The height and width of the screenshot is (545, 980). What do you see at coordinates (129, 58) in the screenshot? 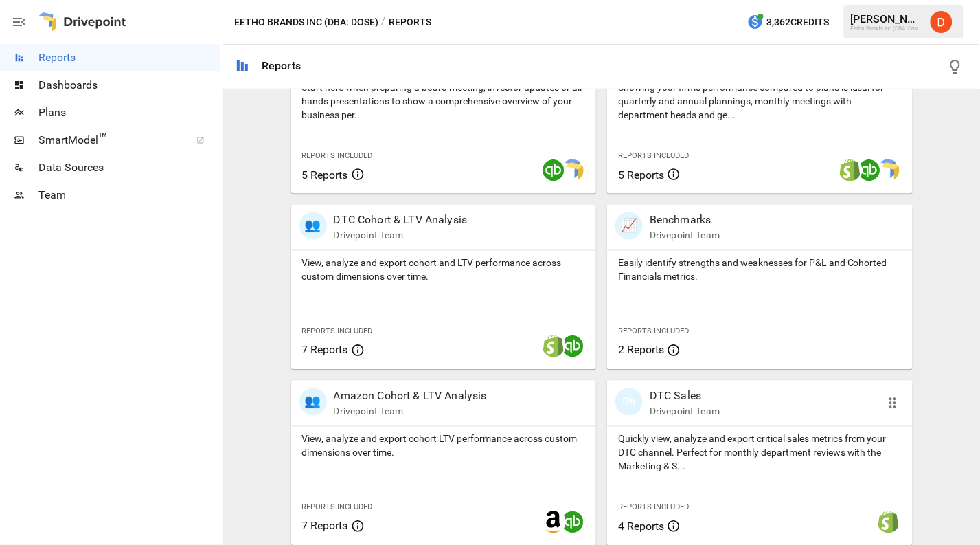
I see `span: Reports` at bounding box center [129, 58].